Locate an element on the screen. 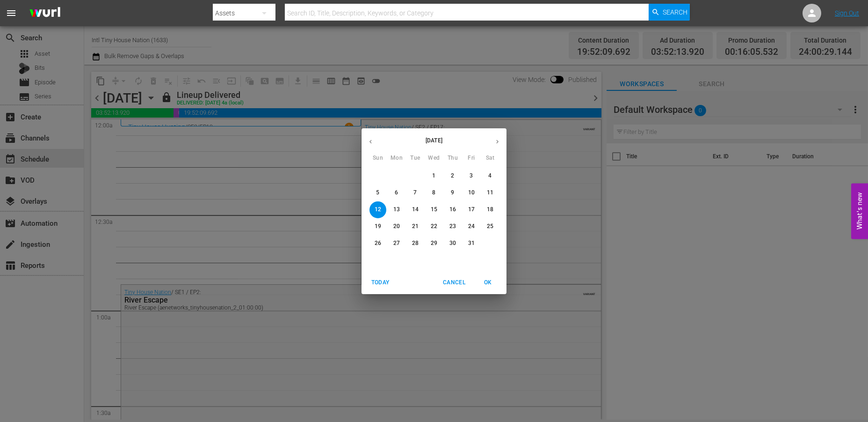  p: 14 is located at coordinates (415, 210).